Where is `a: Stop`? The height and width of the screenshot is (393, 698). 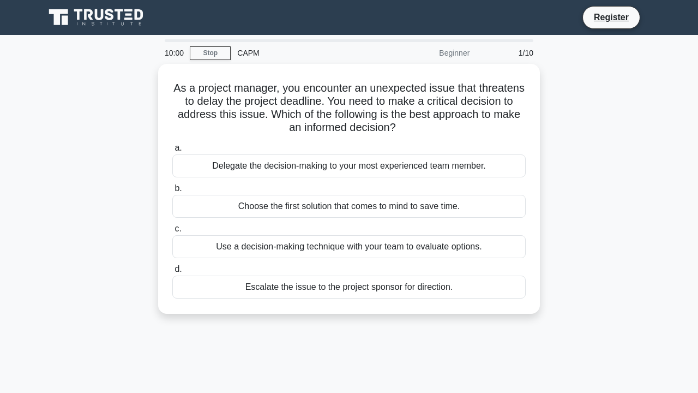 a: Stop is located at coordinates (210, 53).